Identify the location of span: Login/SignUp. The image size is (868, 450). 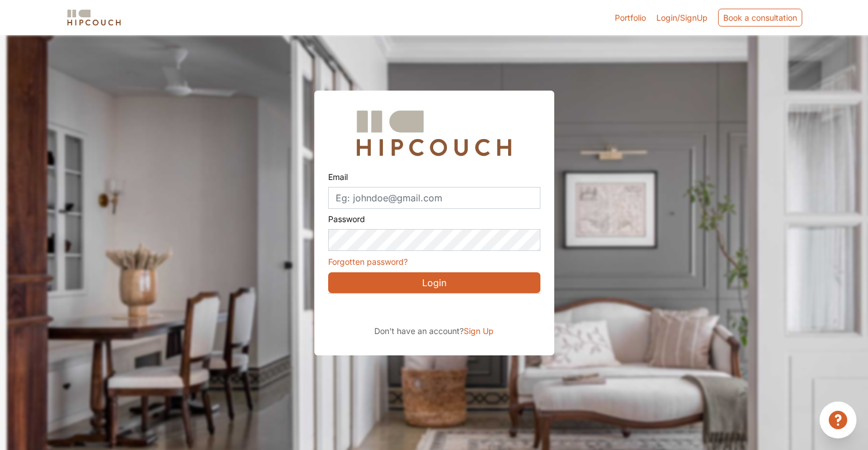
(682, 18).